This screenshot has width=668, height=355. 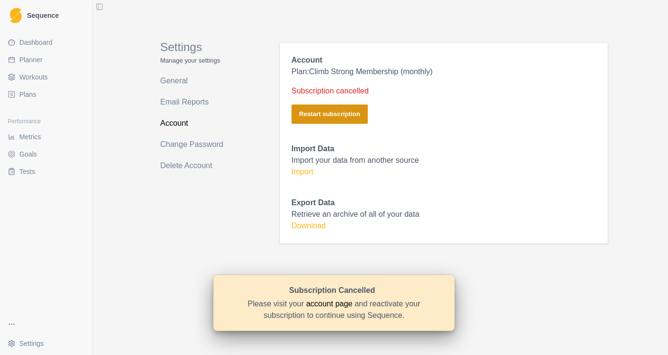 I want to click on div: Please visit your and reactivate your subscription to continue using Sequence., so click(x=334, y=310).